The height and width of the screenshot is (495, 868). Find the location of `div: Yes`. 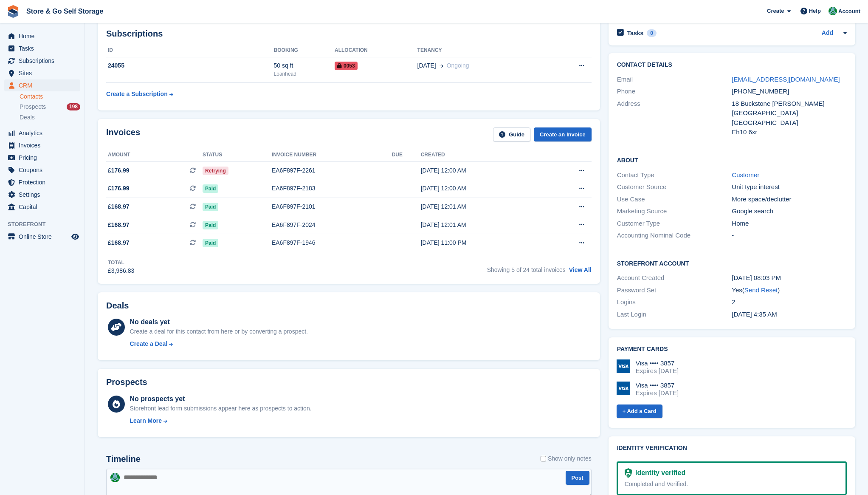

div: Yes is located at coordinates (790, 290).